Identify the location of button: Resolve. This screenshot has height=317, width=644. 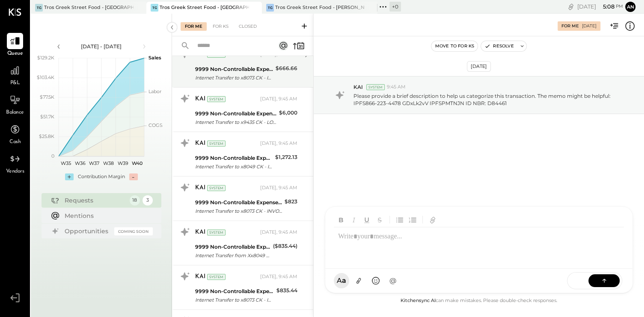
(498, 46).